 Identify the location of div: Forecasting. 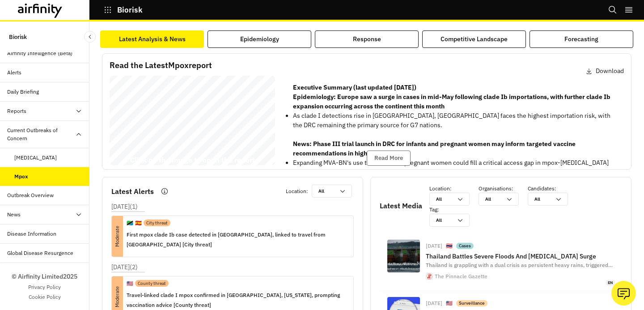
(581, 39).